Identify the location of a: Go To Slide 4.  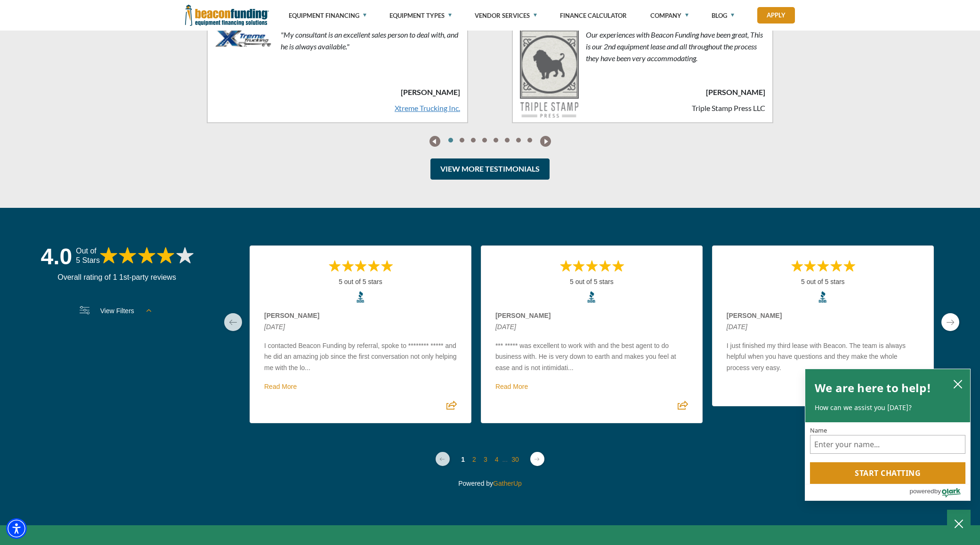
(496, 140).